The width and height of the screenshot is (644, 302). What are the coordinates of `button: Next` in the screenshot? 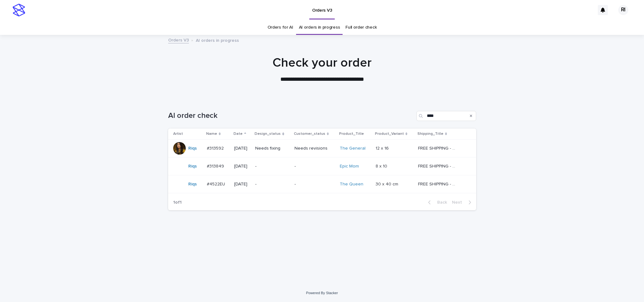 It's located at (463, 203).